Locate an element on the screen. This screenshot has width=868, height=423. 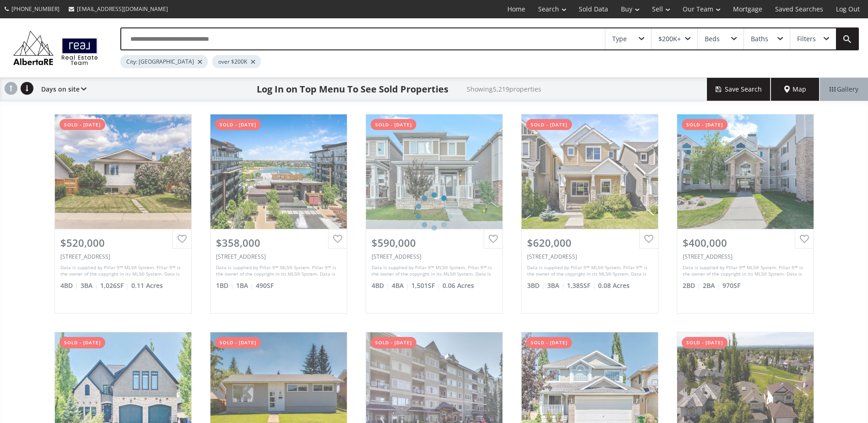
div: Map is located at coordinates (795, 89).